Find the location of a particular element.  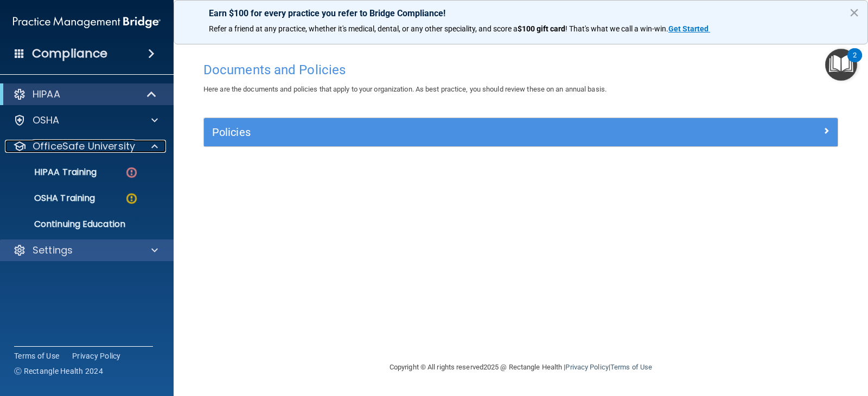

a: HIPAA is located at coordinates (85, 94).